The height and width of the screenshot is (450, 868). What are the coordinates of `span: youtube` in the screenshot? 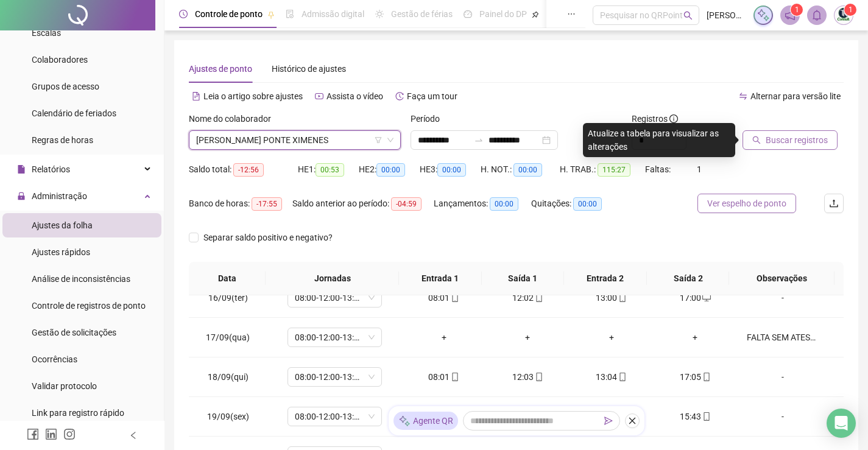 It's located at (319, 96).